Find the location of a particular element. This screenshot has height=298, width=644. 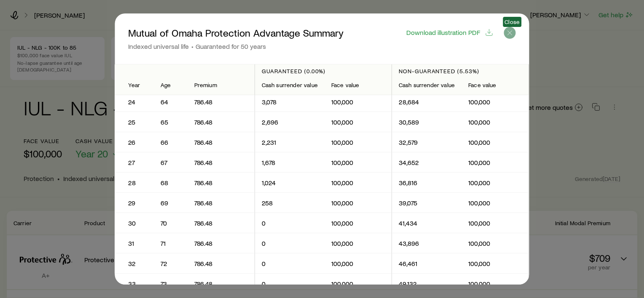

div: Year is located at coordinates (134, 85).